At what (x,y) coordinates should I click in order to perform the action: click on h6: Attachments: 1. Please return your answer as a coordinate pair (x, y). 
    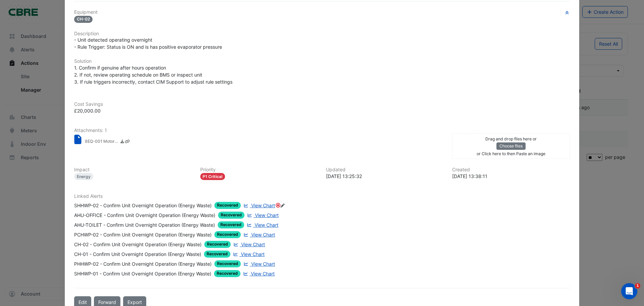
    Looking at the image, I should click on (322, 130).